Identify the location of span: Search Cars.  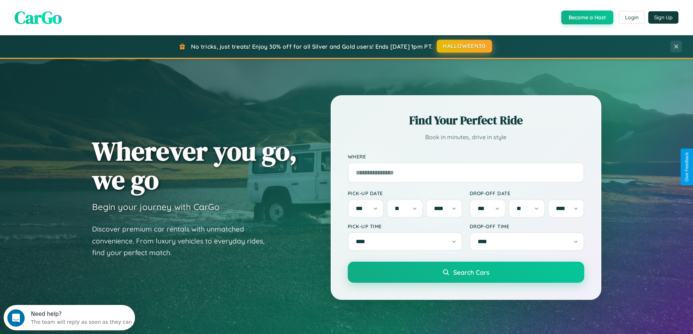
(471, 273).